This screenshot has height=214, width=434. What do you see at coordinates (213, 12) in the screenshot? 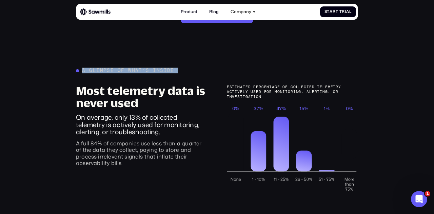
I see `a: Blog` at bounding box center [213, 12].